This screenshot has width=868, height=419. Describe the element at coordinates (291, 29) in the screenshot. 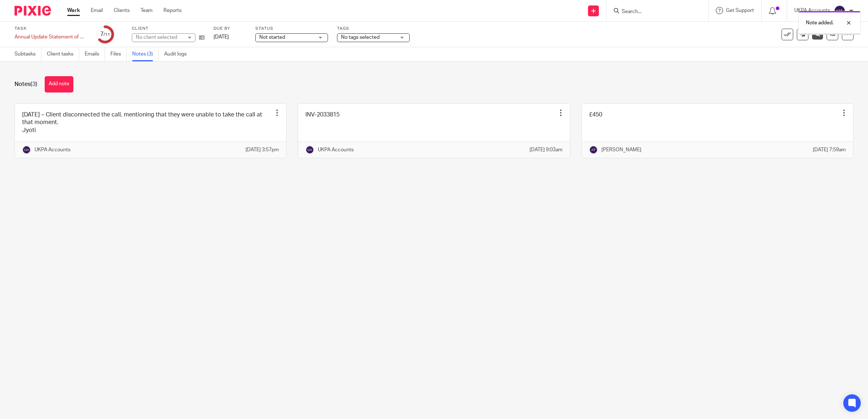

I see `label: Status` at that location.